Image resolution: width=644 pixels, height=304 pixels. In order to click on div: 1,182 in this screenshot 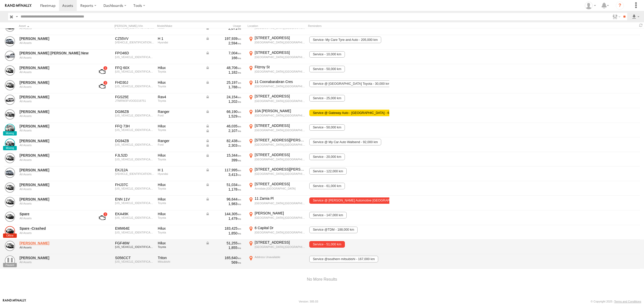, I will do `click(224, 72)`.